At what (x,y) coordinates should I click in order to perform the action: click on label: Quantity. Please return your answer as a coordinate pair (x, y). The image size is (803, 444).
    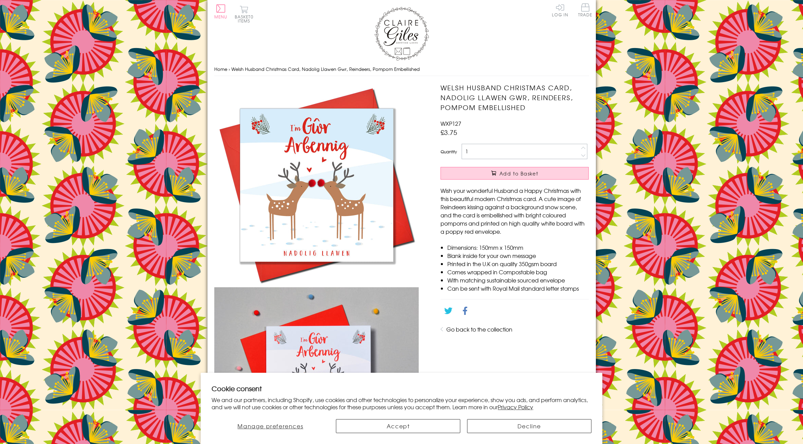
    Looking at the image, I should click on (448, 152).